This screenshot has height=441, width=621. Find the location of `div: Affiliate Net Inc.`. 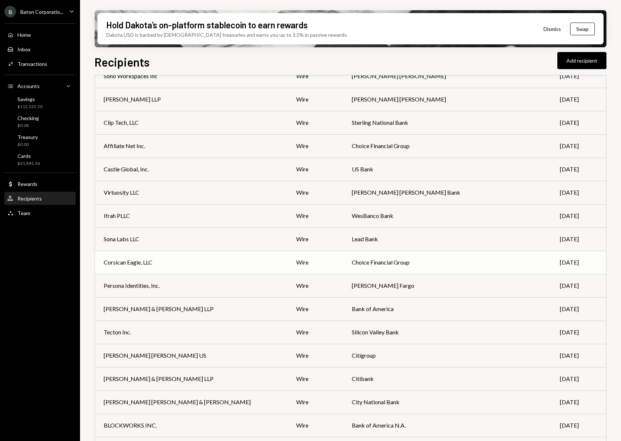

div: Affiliate Net Inc. is located at coordinates (124, 146).